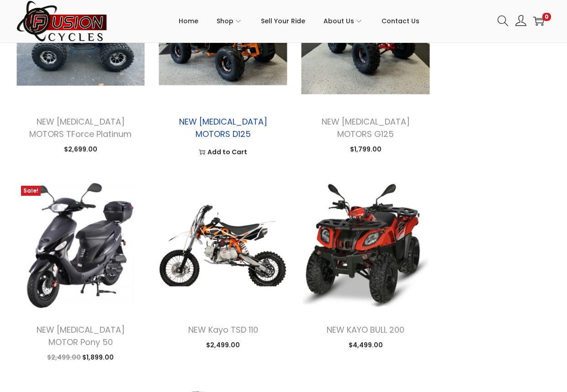 Image resolution: width=567 pixels, height=392 pixels. What do you see at coordinates (229, 21) in the screenshot?
I see `a: Shop` at bounding box center [229, 21].